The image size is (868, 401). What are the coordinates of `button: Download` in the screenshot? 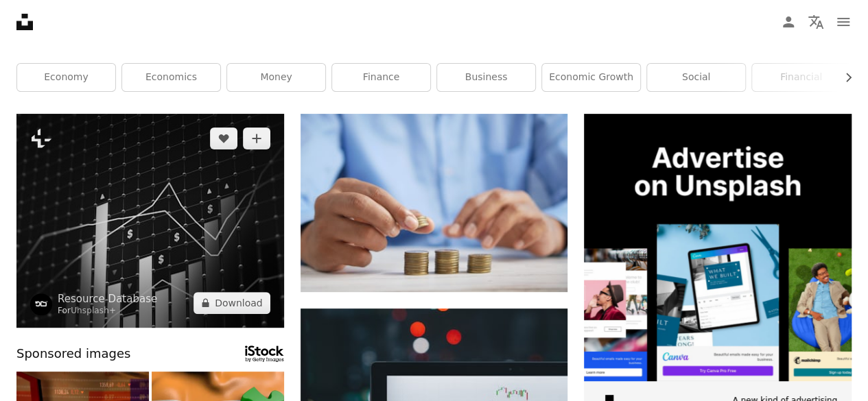 It's located at (232, 303).